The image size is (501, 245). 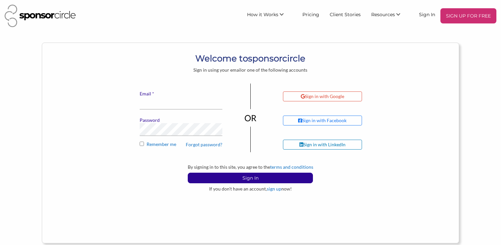 I want to click on span: or one of the following accounts, so click(x=275, y=70).